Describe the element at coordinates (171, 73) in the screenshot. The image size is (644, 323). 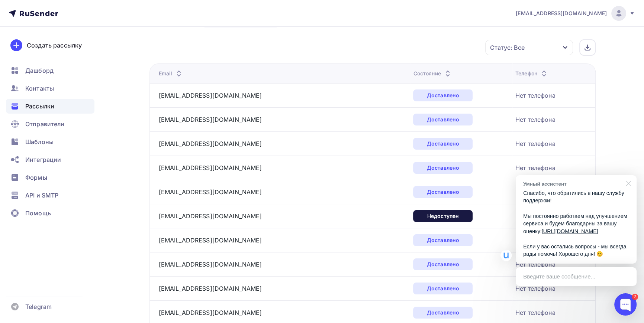
I see `div: Email` at that location.